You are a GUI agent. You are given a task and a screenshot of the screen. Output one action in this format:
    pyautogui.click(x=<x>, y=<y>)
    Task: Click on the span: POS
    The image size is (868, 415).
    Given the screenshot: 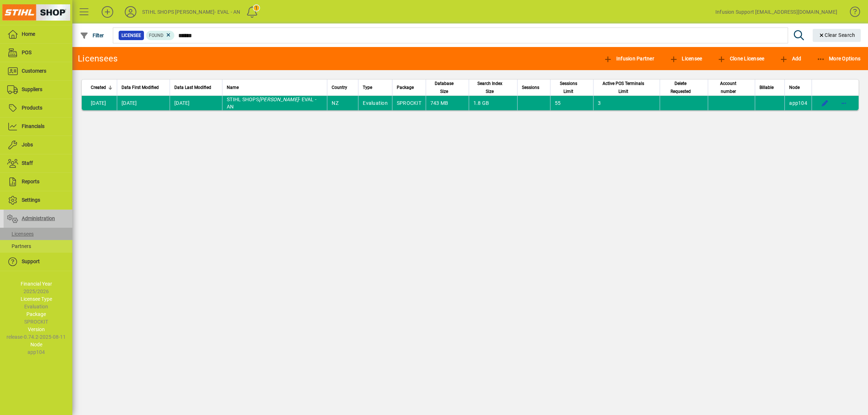 What is the action you would take?
    pyautogui.click(x=27, y=52)
    